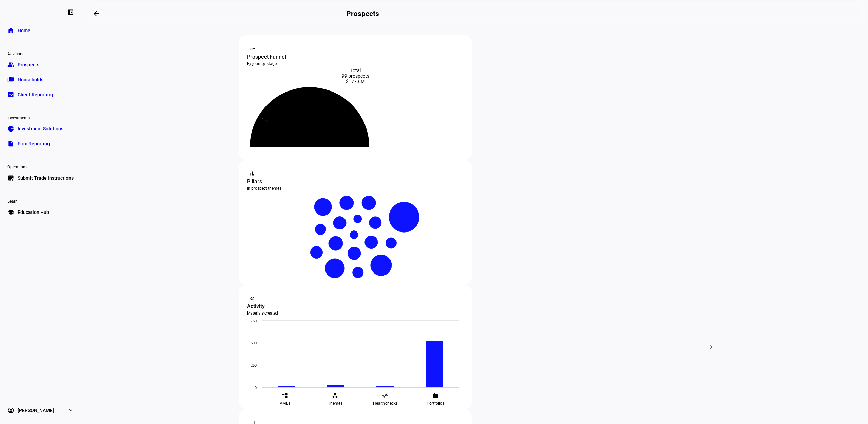 This screenshot has height=424, width=868. I want to click on eth-mat-symbol: folder_copy, so click(11, 80).